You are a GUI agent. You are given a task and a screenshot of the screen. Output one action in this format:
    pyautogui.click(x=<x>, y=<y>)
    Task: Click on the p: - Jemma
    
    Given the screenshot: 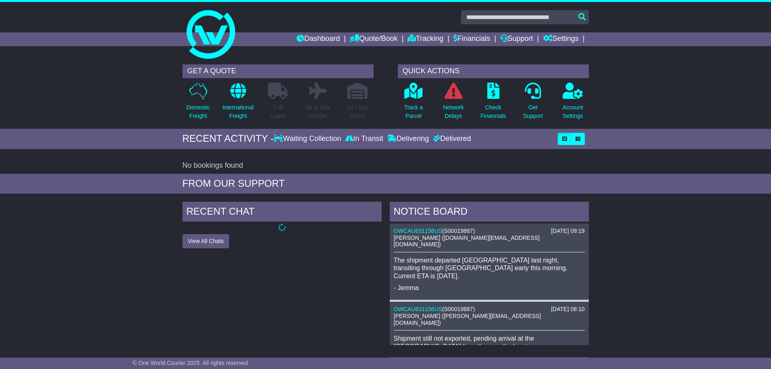 What is the action you would take?
    pyautogui.click(x=490, y=287)
    